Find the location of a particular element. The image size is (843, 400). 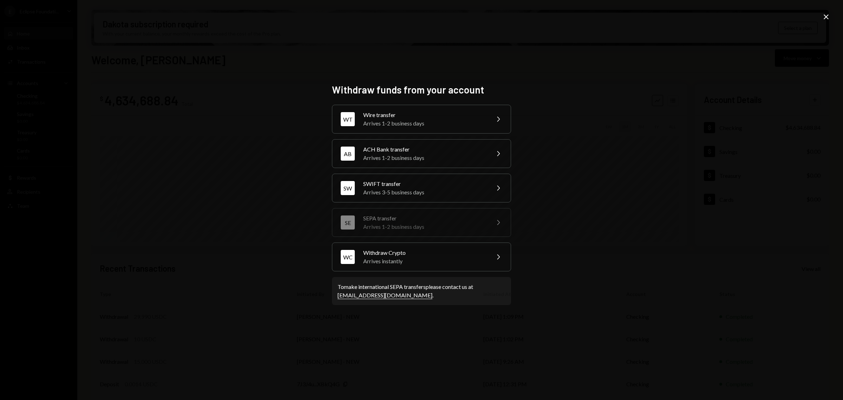

div: Arrives 3-5 business days is located at coordinates (424, 192).